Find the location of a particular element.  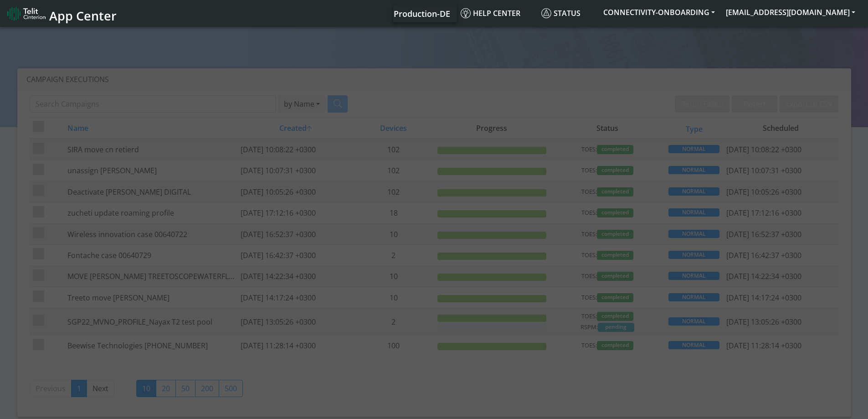

a: Help center is located at coordinates (497, 13).